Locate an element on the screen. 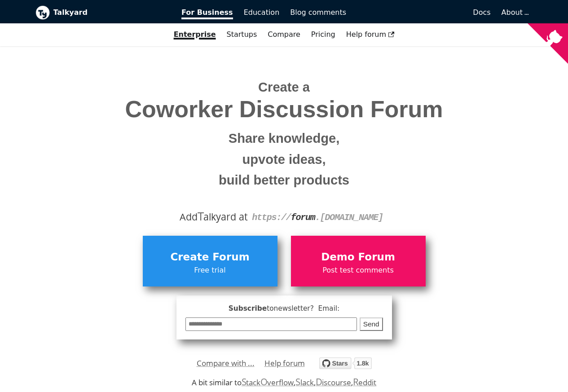 The image size is (568, 392). span: For Business is located at coordinates (207, 13).